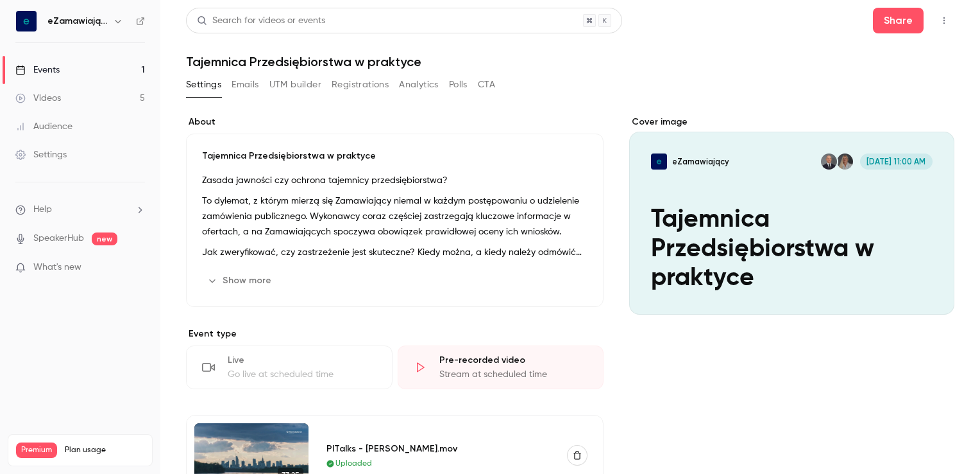  I want to click on span: Uploaded, so click(353, 464).